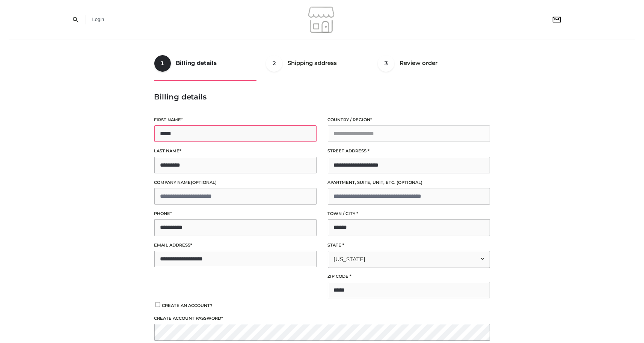 The image size is (644, 343). What do you see at coordinates (163, 63) in the screenshot?
I see `span: 1` at bounding box center [163, 63].